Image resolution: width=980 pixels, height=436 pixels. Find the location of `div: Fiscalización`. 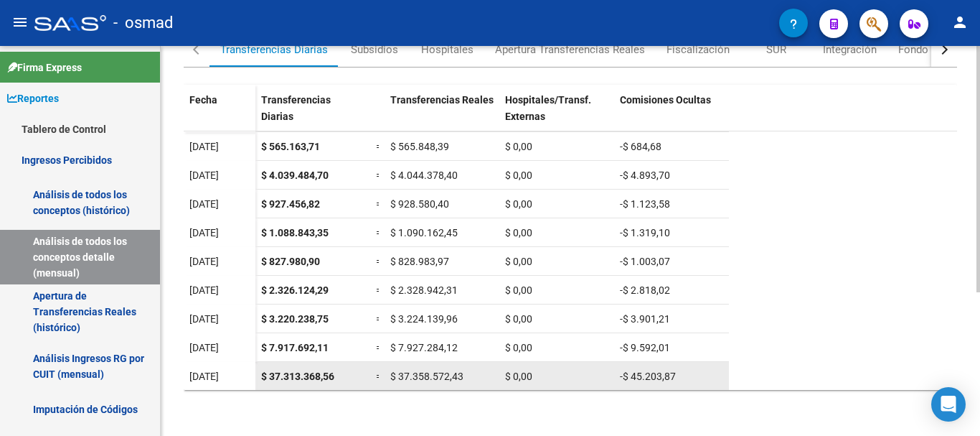

div: Fiscalización is located at coordinates (698, 49).